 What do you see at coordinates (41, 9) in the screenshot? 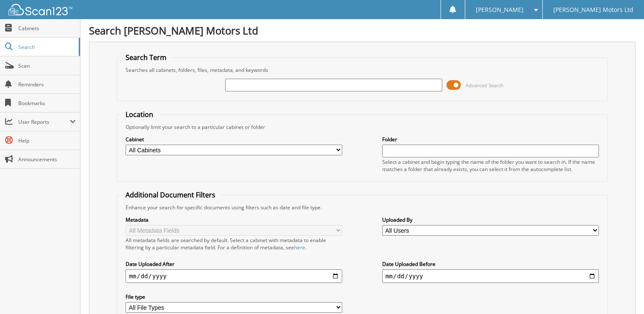
I see `img: scan123-logo-white.svg` at bounding box center [41, 9].